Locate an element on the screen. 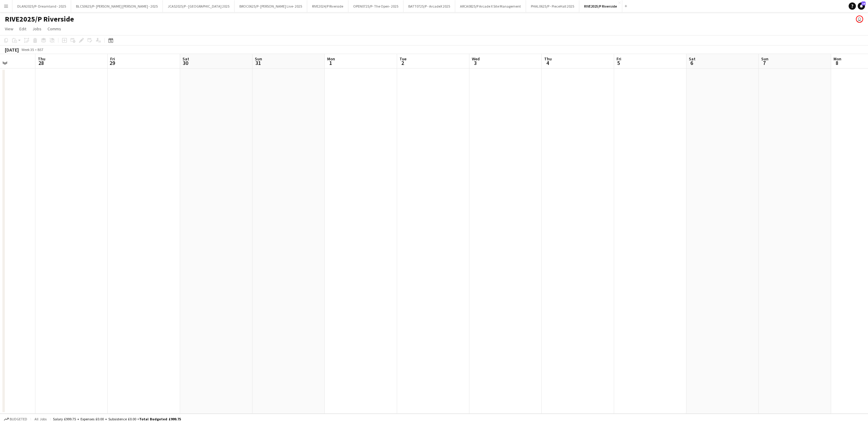 The height and width of the screenshot is (424, 868). span: 4 is located at coordinates (547, 63).